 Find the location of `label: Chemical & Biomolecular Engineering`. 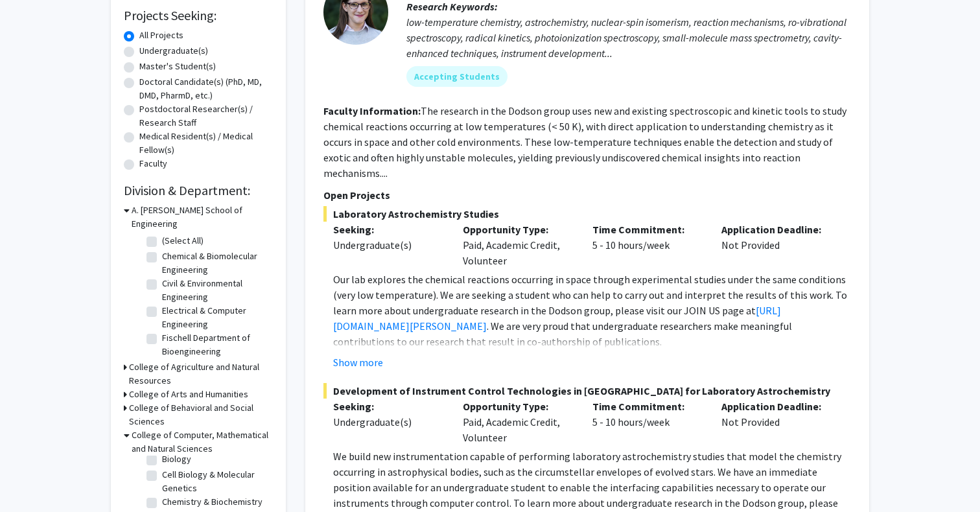

label: Chemical & Biomolecular Engineering is located at coordinates (216, 263).